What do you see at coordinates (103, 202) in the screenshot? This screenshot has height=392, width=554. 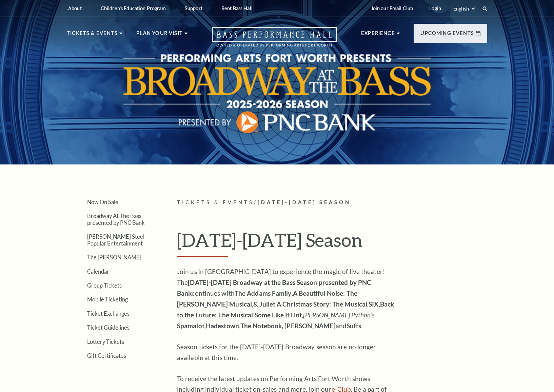 I see `a: Now On Sale` at bounding box center [103, 202].